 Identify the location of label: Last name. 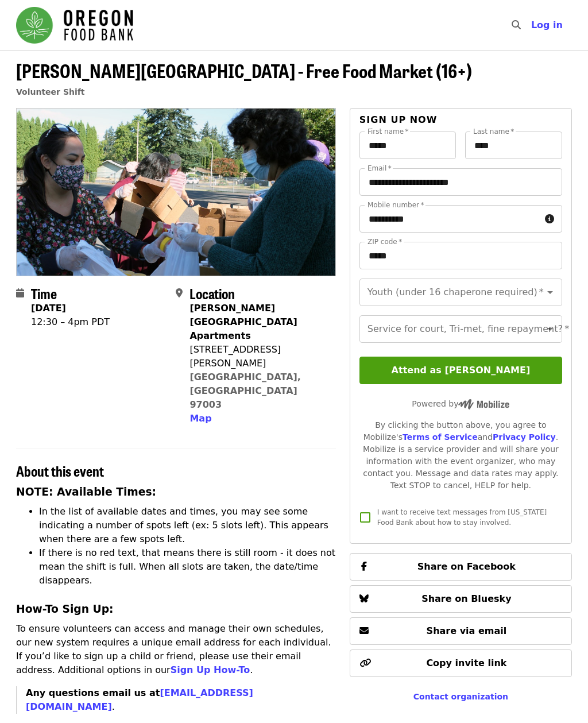
(493, 131).